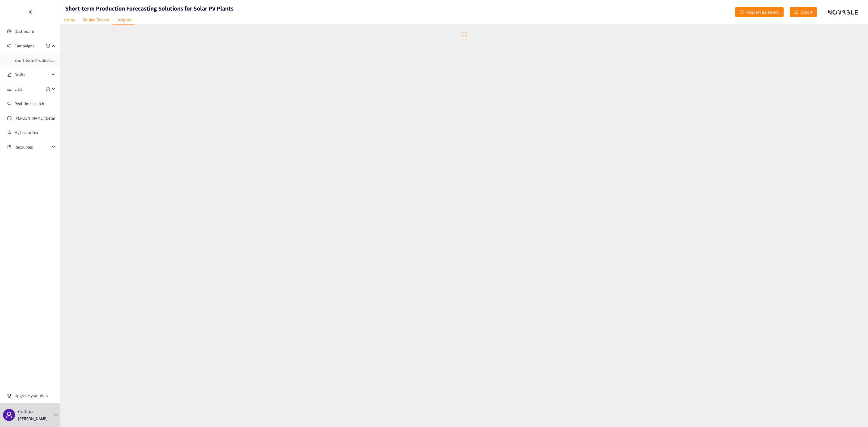 This screenshot has width=868, height=427. Describe the element at coordinates (30, 12) in the screenshot. I see `span: double-left` at that location.